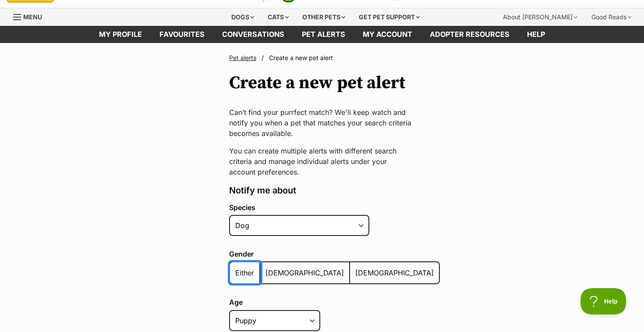  I want to click on a: Help, so click(536, 34).